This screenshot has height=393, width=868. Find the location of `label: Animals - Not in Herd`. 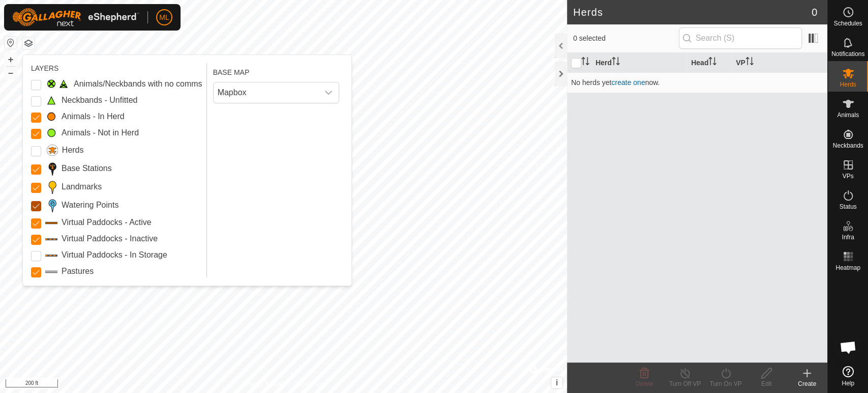

label: Animals - Not in Herd is located at coordinates (100, 133).